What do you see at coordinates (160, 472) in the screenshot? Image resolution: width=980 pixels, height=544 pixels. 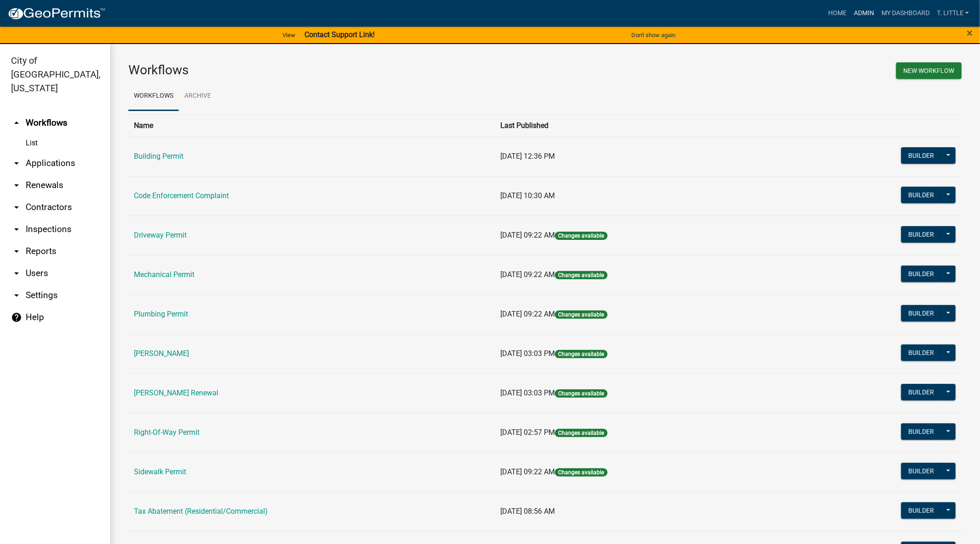 I see `a: Sidewalk Permit` at bounding box center [160, 472].